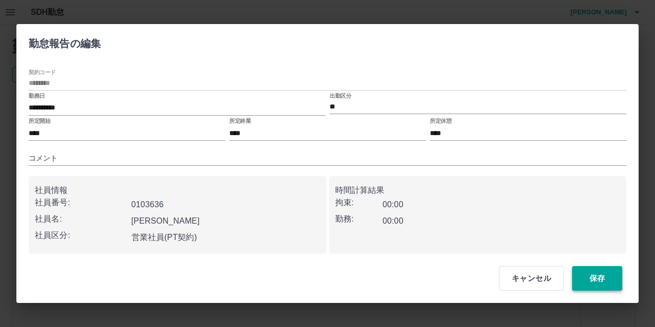 The width and height of the screenshot is (655, 327). What do you see at coordinates (164, 237) in the screenshot?
I see `b: 営業社員(PT契約)` at bounding box center [164, 237].